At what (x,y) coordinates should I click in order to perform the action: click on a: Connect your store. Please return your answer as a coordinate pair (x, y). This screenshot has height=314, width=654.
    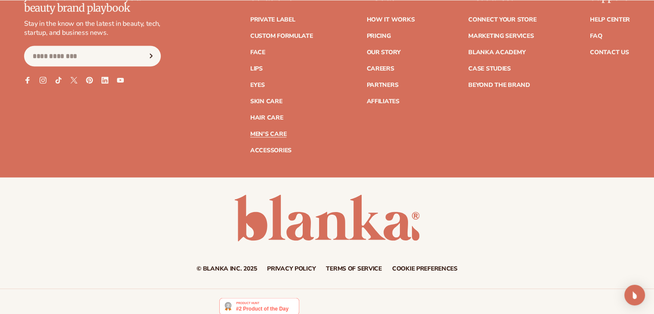
    Looking at the image, I should click on (503, 19).